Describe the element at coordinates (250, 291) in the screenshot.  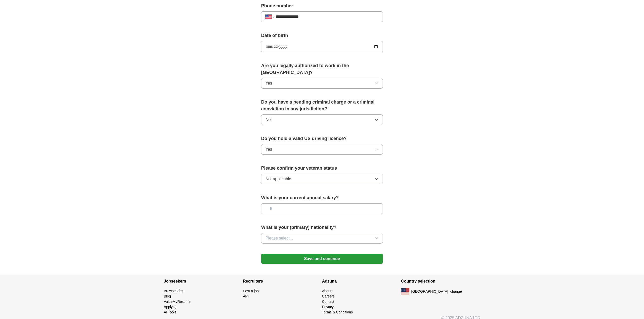
I see `a: Post a job` at that location.